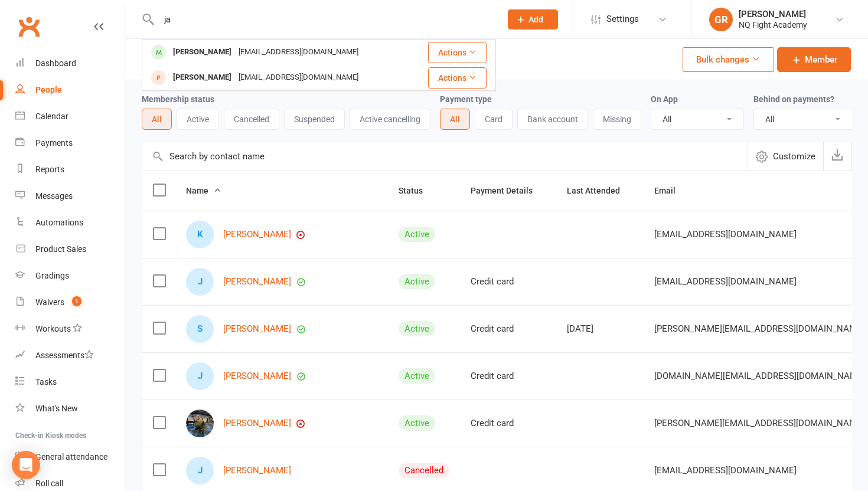 This screenshot has width=868, height=491. What do you see at coordinates (69, 116) in the screenshot?
I see `a: Calendar` at bounding box center [69, 116].